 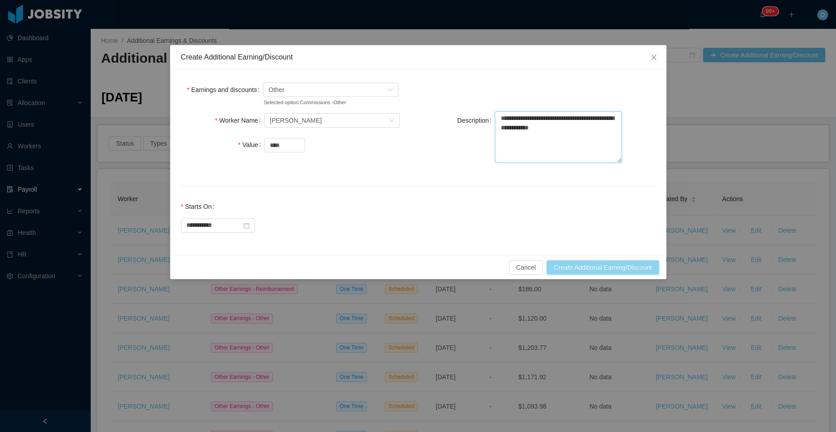 I want to click on div: Mauricio Lopez, so click(x=296, y=121).